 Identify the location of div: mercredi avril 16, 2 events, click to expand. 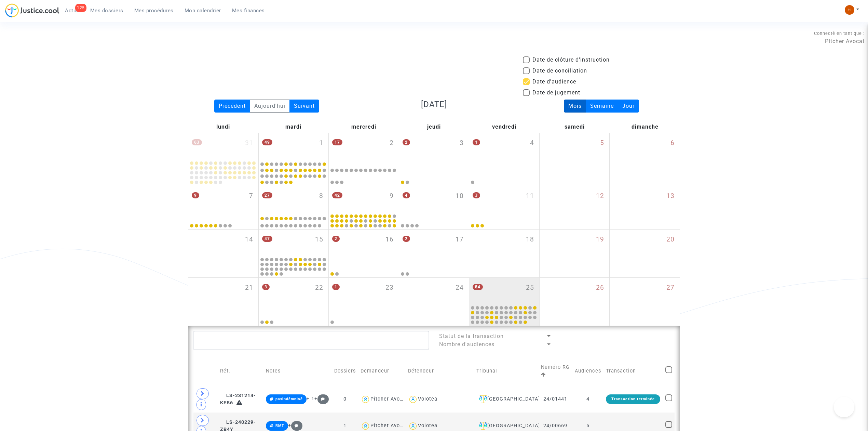
(363, 243).